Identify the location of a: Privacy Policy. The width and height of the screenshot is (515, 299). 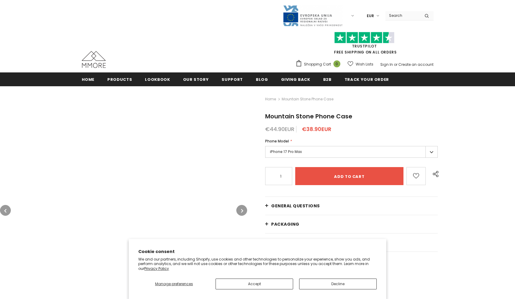
(157, 268).